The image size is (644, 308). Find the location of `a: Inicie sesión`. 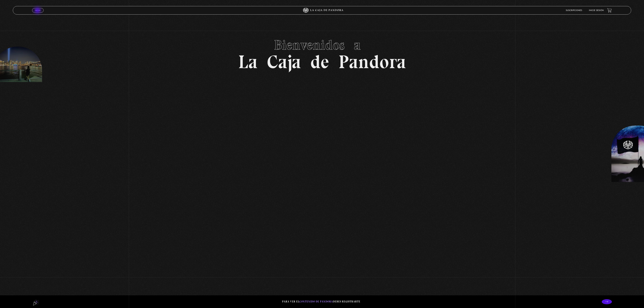

a: Inicie sesión is located at coordinates (596, 10).